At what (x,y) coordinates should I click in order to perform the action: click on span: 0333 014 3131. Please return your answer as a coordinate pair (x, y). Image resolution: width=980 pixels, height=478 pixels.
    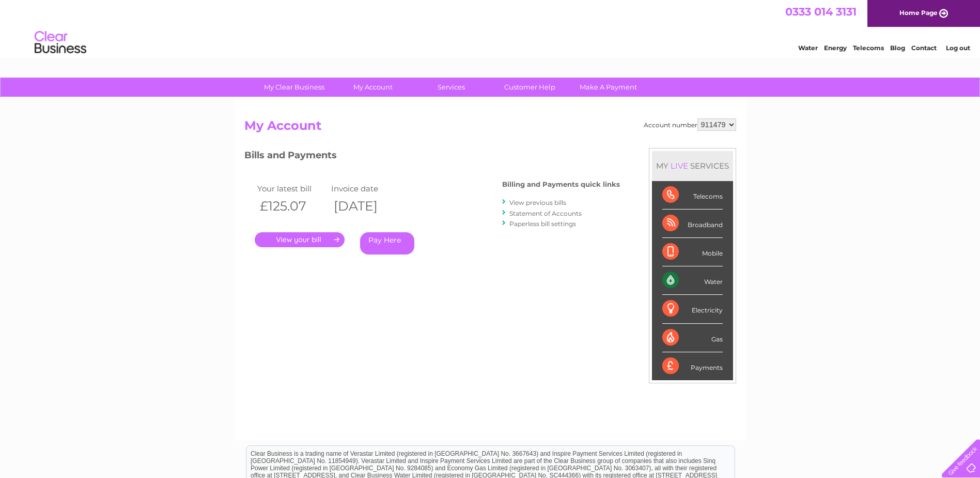
    Looking at the image, I should click on (821, 11).